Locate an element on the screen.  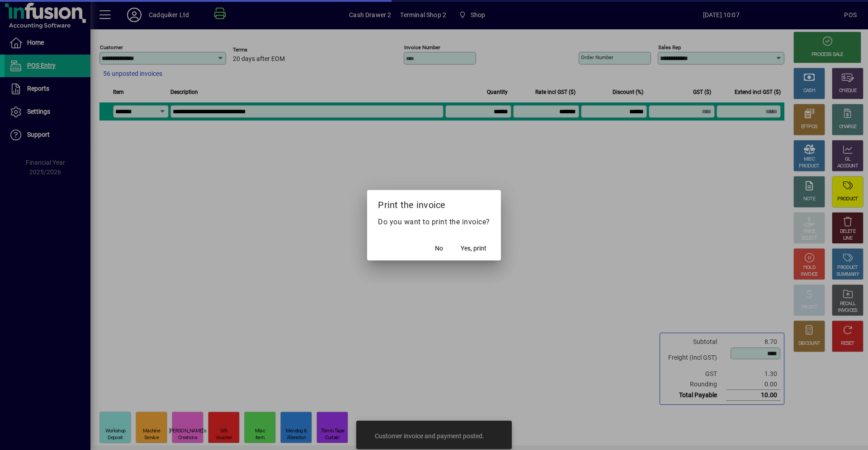
span: No is located at coordinates (439, 248).